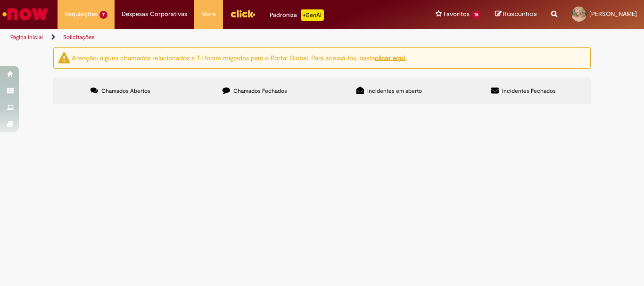  What do you see at coordinates (25, 14) in the screenshot?
I see `img: ServiceNow` at bounding box center [25, 14].